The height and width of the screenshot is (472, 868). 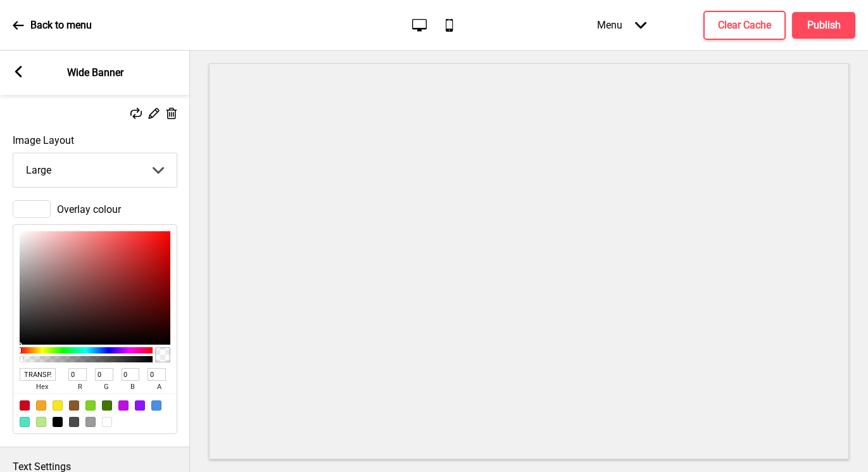 I want to click on div: #9B9B9B, so click(x=91, y=421).